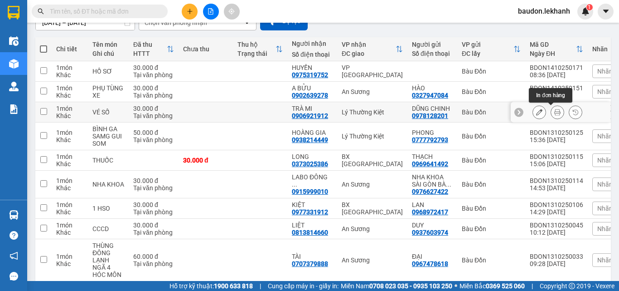 This screenshot has height=291, width=619. Describe the element at coordinates (108, 271) in the screenshot. I see `div: NGÃ 4 HÓC MÔN` at that location.